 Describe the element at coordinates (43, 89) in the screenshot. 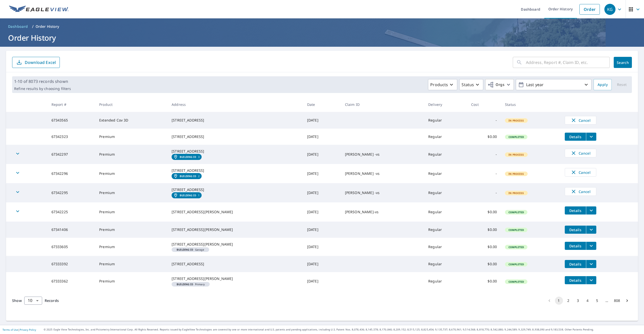

I see `p: Refine results by choosing filters` at that location.